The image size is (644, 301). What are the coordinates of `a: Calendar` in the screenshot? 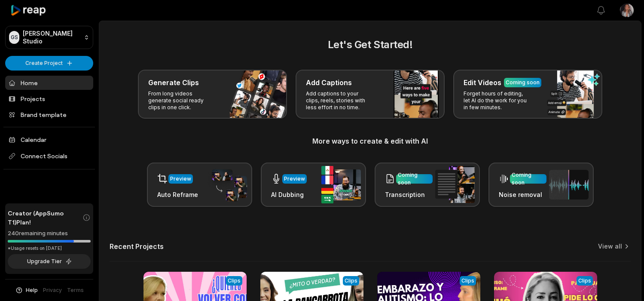 It's located at (49, 139).